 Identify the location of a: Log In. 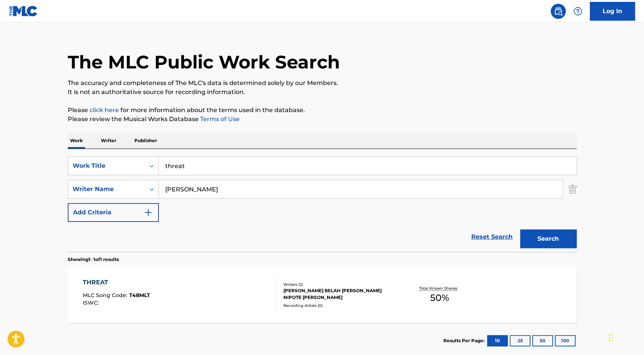
(612, 12).